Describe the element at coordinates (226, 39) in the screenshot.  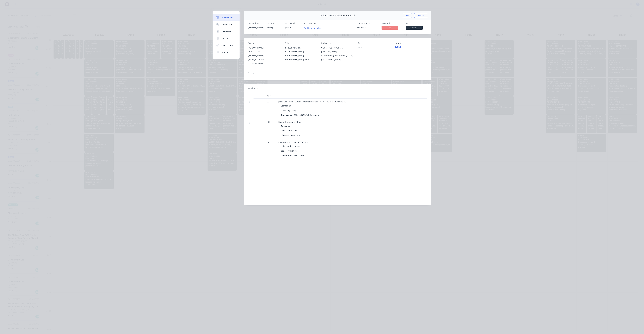
I see `button: Tracking` at that location.